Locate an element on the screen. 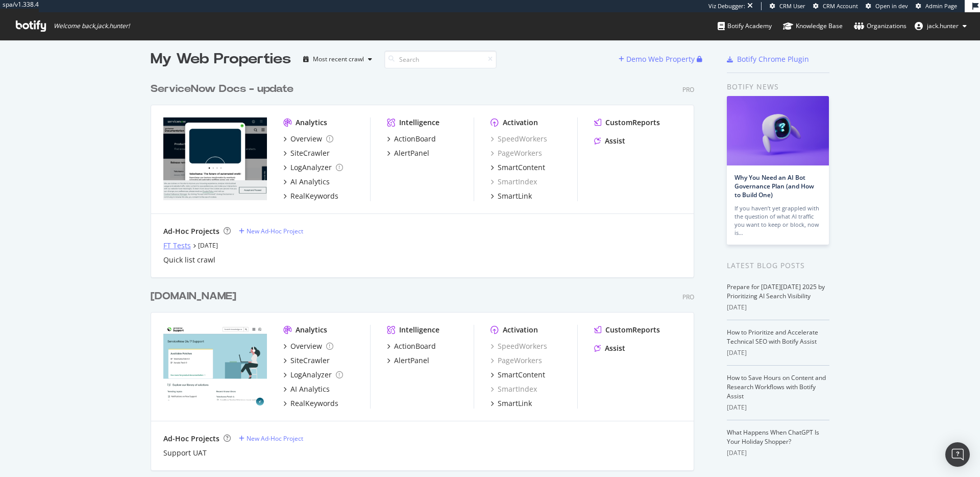  span: jack.hunter is located at coordinates (943, 26).